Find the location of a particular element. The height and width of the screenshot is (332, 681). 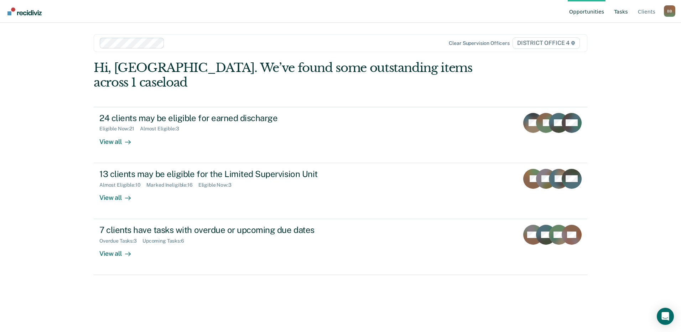

div: Almost Eligible : 3 is located at coordinates (162, 129).